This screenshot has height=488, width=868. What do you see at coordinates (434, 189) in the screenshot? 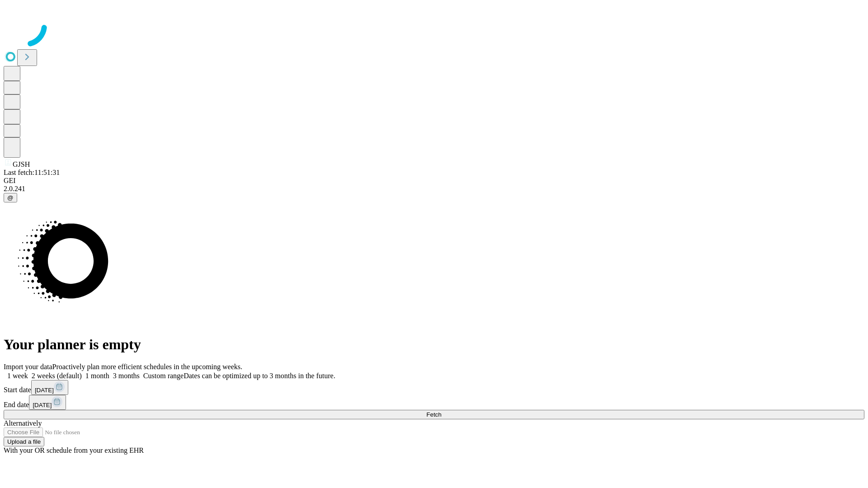
I see `div: 2.0.241` at bounding box center [434, 189].